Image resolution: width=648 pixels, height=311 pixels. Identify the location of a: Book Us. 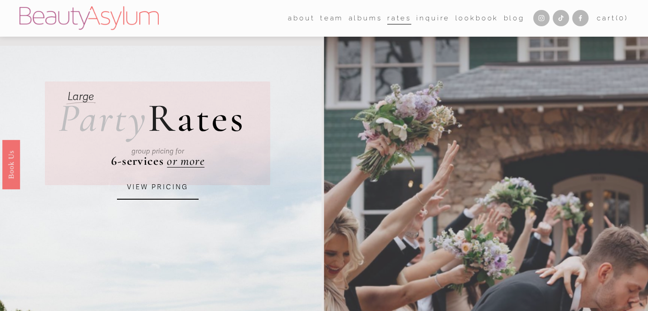
(11, 164).